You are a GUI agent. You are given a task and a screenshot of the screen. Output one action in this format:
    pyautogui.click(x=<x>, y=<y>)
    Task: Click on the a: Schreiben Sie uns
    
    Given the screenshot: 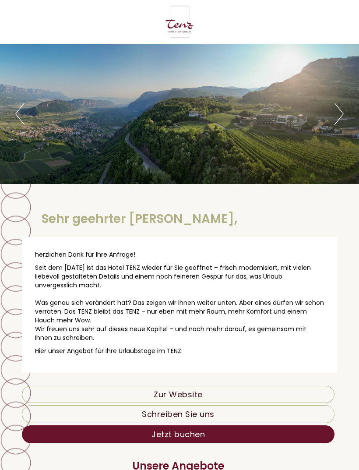 What is the action you would take?
    pyautogui.click(x=178, y=414)
    